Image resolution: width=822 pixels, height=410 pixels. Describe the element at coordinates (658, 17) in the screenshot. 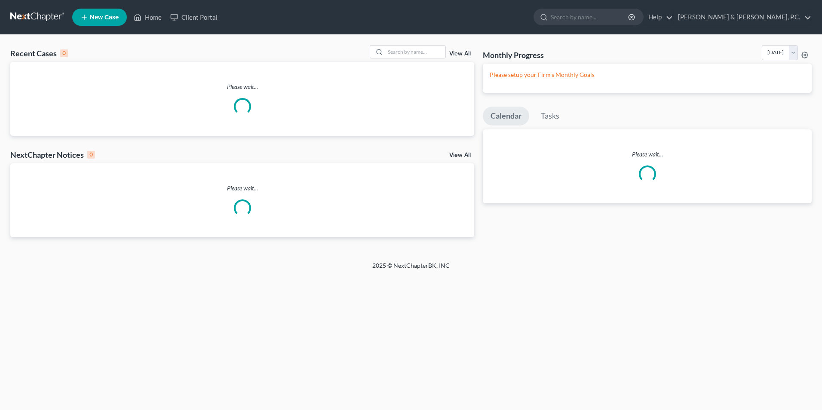

I see `a: Help` at that location.